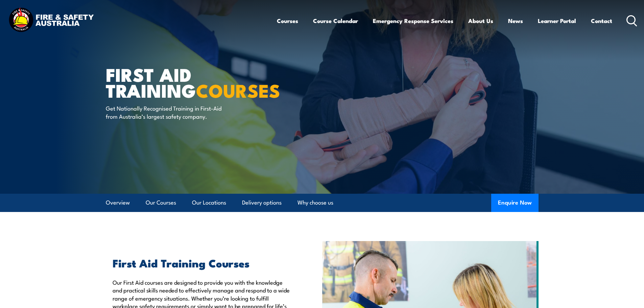  What do you see at coordinates (189, 82) in the screenshot?
I see `h1: First Aid Training` at bounding box center [189, 82].